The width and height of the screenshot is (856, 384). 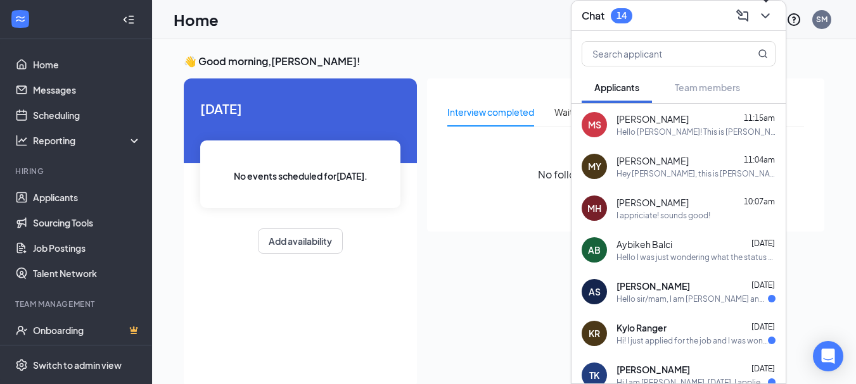 What do you see at coordinates (657, 54) in the screenshot?
I see `input: Search applicant` at bounding box center [657, 54].